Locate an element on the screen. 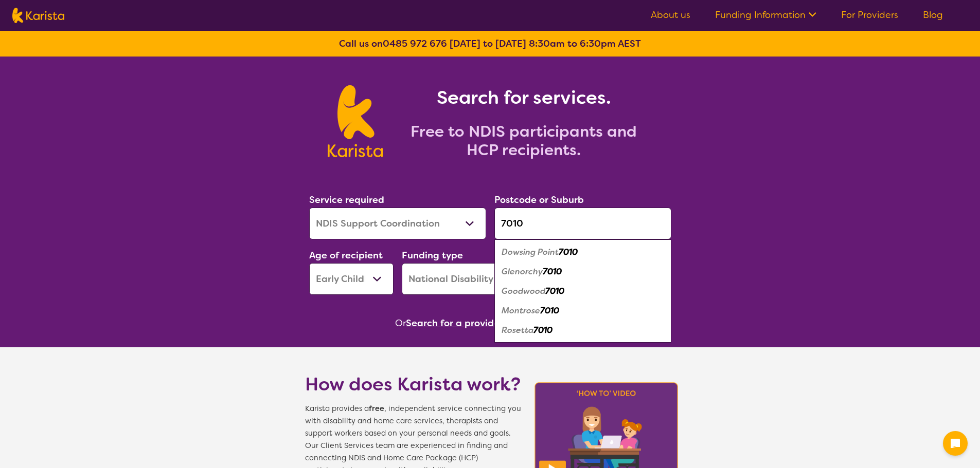 This screenshot has height=468, width=980. label: Age of recipient is located at coordinates (346, 256).